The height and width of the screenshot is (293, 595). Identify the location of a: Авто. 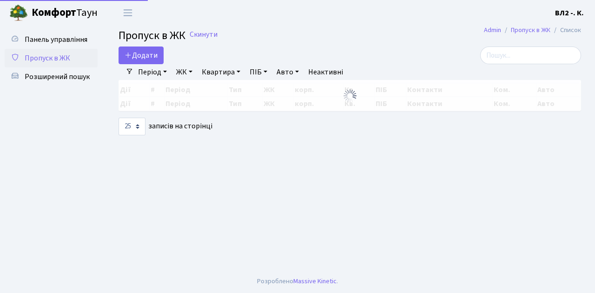
(288, 72).